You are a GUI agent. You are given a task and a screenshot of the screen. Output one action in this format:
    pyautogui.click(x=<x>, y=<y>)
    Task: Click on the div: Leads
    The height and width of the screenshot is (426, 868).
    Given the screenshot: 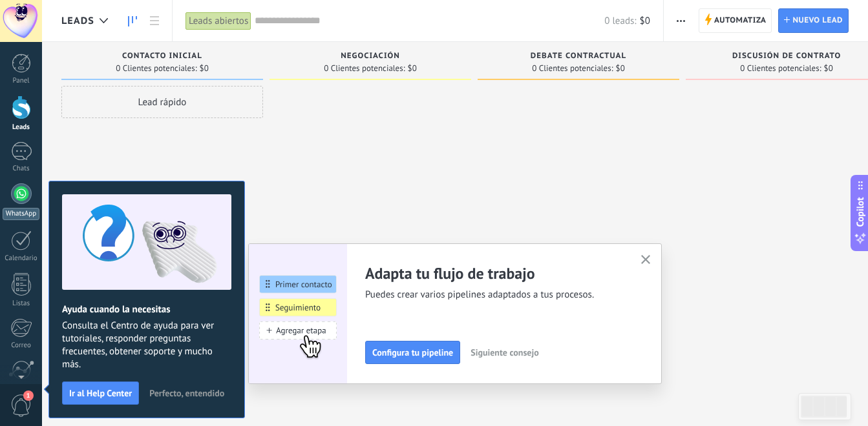 What is the action you would take?
    pyautogui.click(x=22, y=127)
    